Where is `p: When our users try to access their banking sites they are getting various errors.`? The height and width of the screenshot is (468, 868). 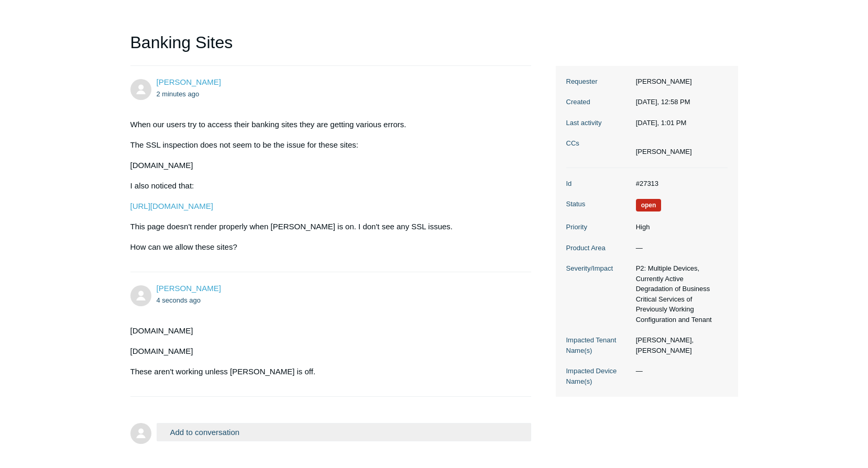
p: When our users try to access their banking sites they are getting various errors. is located at coordinates (326, 125).